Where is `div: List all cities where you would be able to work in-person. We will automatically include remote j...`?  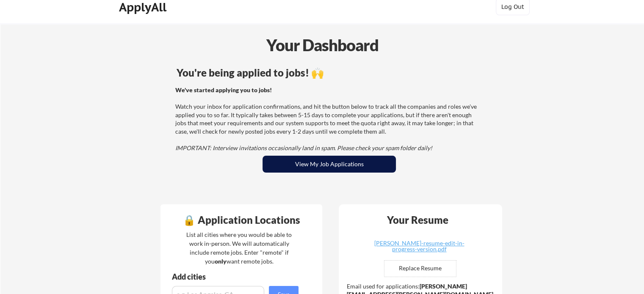 div: List all cities where you would be able to work in-person. We will automatically include remote j... is located at coordinates (239, 248).